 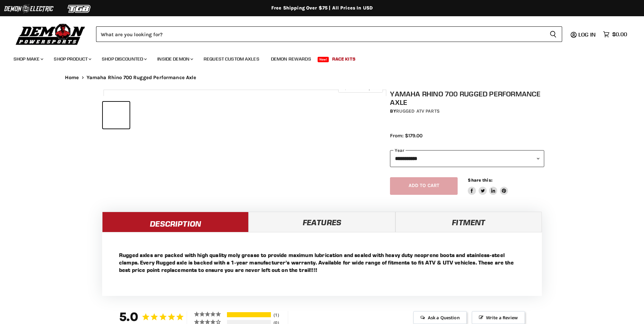 What do you see at coordinates (124, 59) in the screenshot?
I see `a: Shop Discounted` at bounding box center [124, 59].